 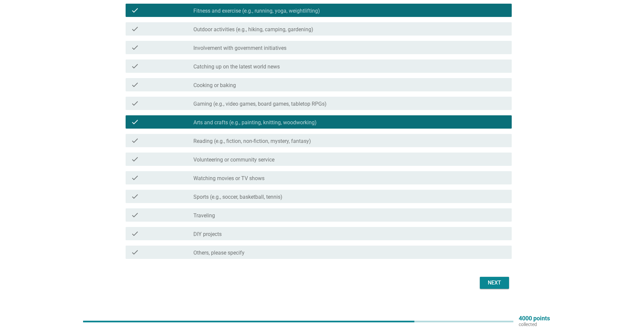 I want to click on p: collected, so click(x=534, y=324).